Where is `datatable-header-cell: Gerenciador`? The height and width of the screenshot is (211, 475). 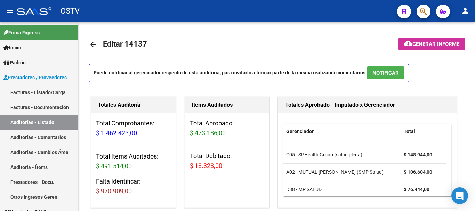 datatable-header-cell: Gerenciador is located at coordinates (342, 132).